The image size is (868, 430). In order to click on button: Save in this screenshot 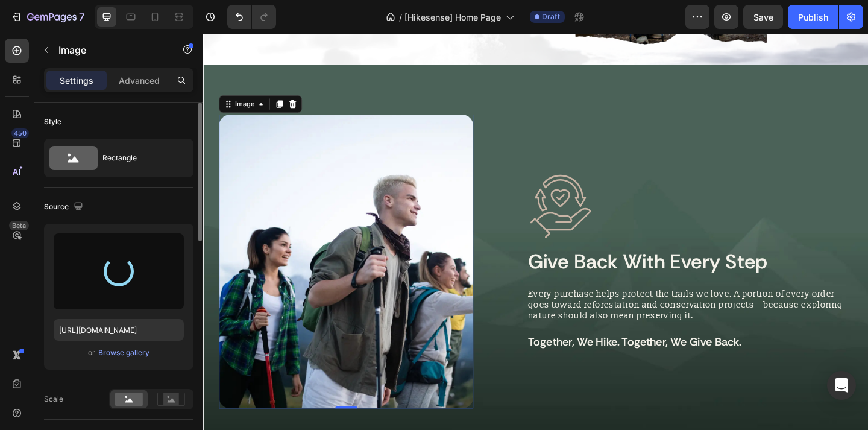, I will do `click(763, 17)`.